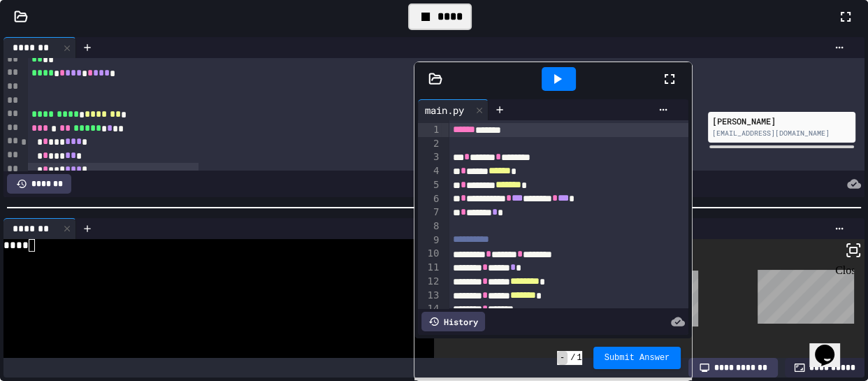 The height and width of the screenshot is (381, 868). Describe the element at coordinates (429, 199) in the screenshot. I see `div: 6` at that location.